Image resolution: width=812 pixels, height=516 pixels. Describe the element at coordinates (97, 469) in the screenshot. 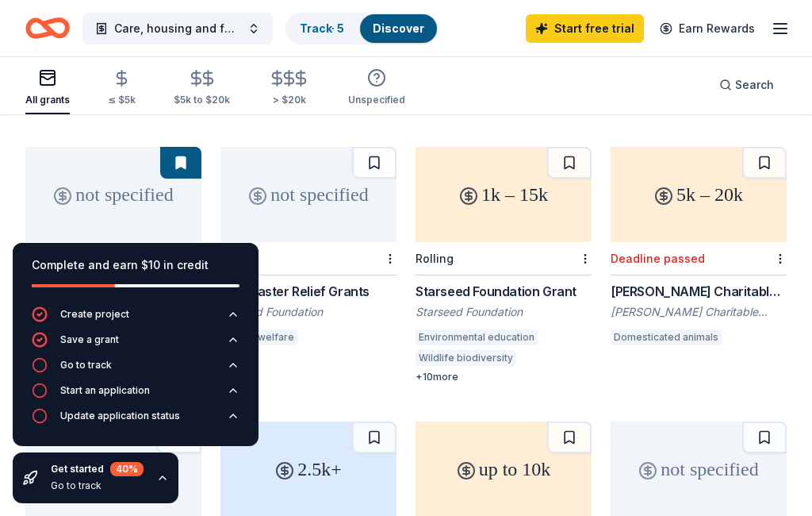

I see `div: Get started` at that location.